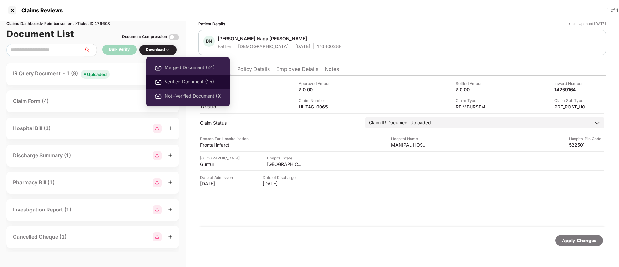  I want to click on div: REIMBURSEMENT, so click(473, 106).